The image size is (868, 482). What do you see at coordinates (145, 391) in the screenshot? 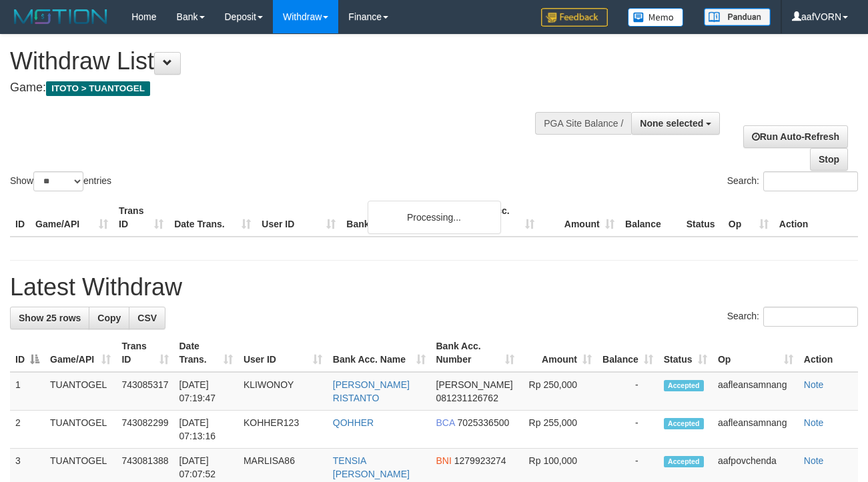
I see `td: 743085317` at bounding box center [145, 391].